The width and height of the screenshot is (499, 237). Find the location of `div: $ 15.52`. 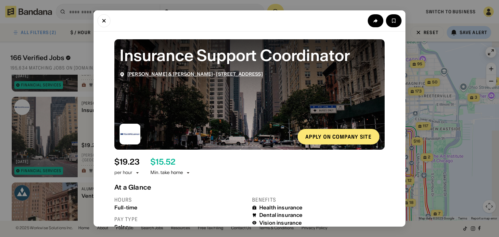

div: $ 15.52 is located at coordinates (163, 162).